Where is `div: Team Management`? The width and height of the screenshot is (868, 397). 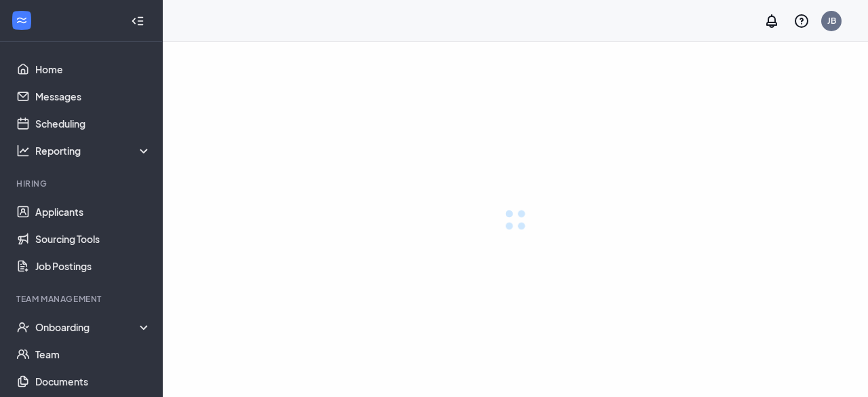
div: Team Management is located at coordinates (82, 298).